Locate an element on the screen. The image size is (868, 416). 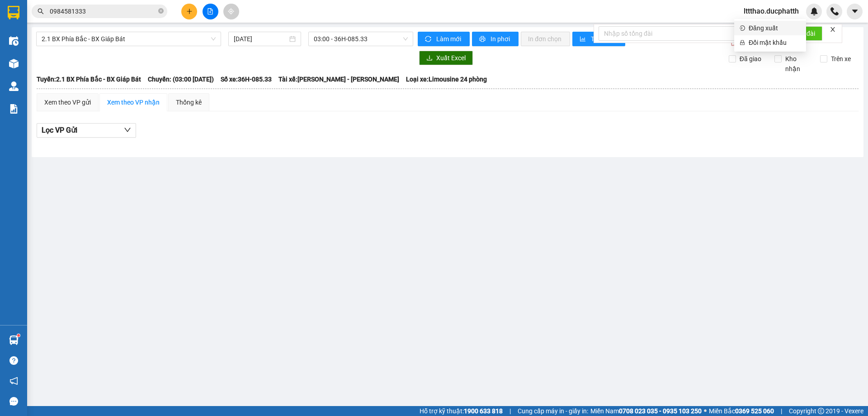
span: plus is located at coordinates (189, 11).